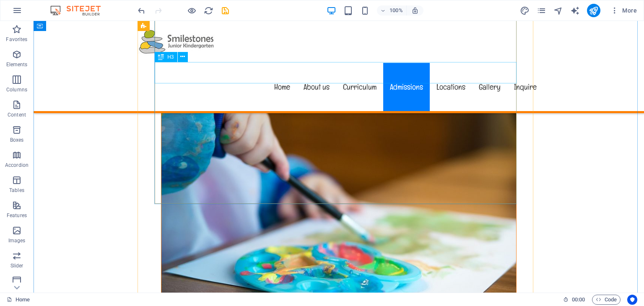 The height and width of the screenshot is (306, 644). What do you see at coordinates (17, 165) in the screenshot?
I see `p: Accordion` at bounding box center [17, 165].